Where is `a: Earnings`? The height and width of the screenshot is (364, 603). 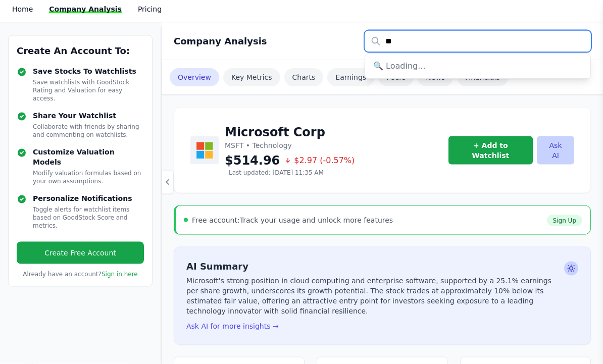 a: Earnings is located at coordinates (351, 78).